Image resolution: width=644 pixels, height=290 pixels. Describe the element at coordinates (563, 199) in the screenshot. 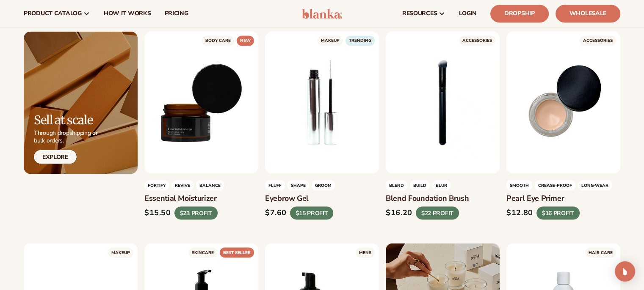

I see `h3: Pearl eye primer` at that location.